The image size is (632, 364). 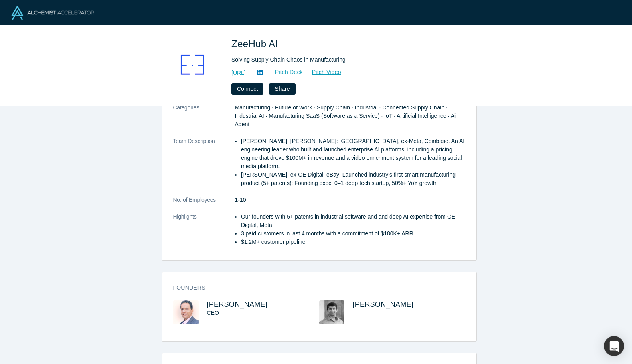 What do you see at coordinates (345, 116) in the screenshot?
I see `span: Manufacturing · Future of Work · Supply Chain · Industrial · Connected Supply Chain · Industrial ...` at bounding box center [345, 116].